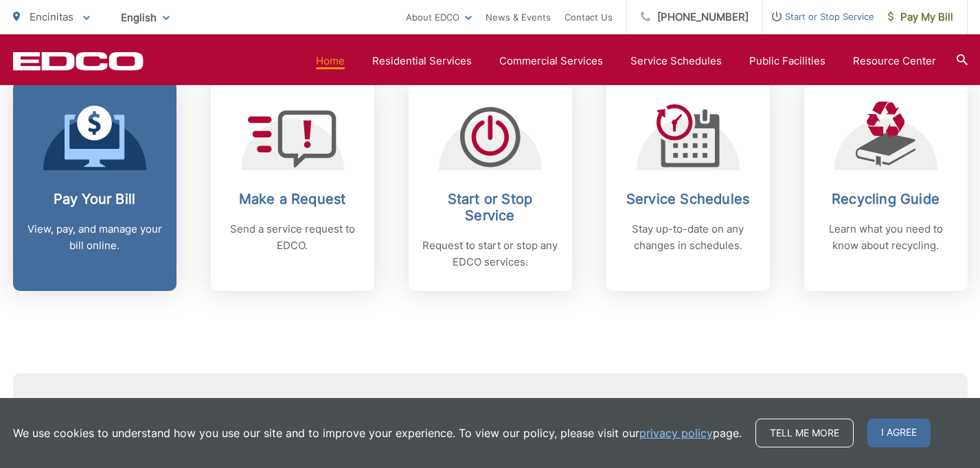  Describe the element at coordinates (675, 433) in the screenshot. I see `a: privacy policy` at that location.